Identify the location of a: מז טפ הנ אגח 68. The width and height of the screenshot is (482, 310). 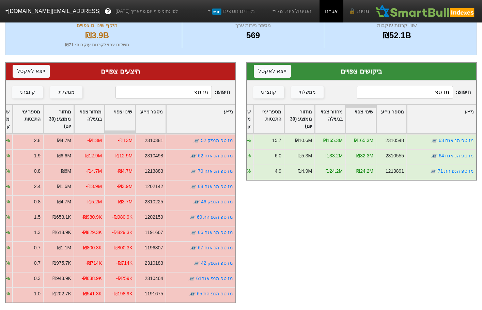
(215, 186).